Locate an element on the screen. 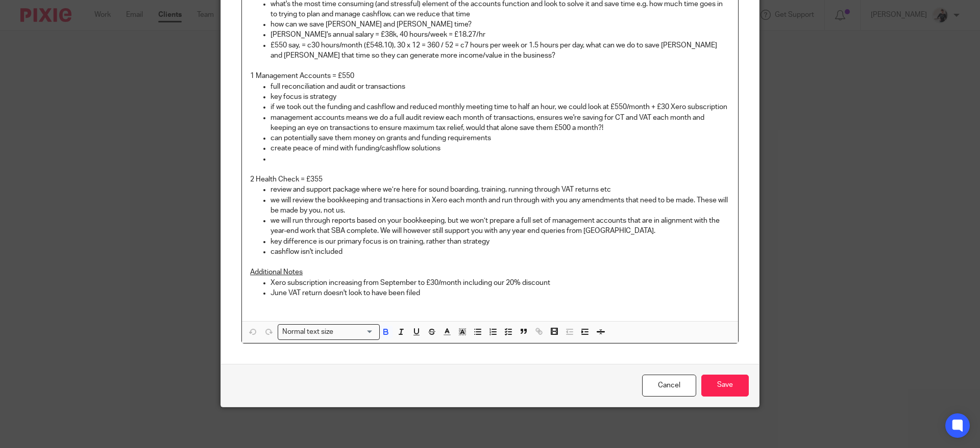 Image resolution: width=980 pixels, height=448 pixels. span: Normal text size is located at coordinates (307, 332).